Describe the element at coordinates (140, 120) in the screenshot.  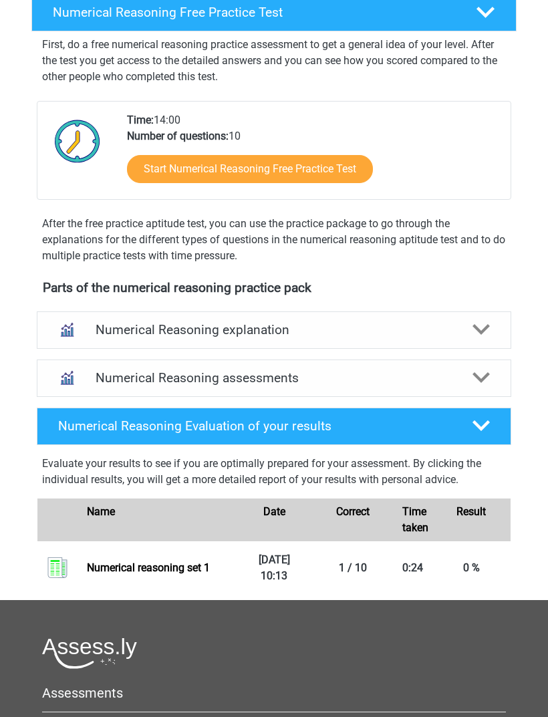
I see `b: Time:` at that location.